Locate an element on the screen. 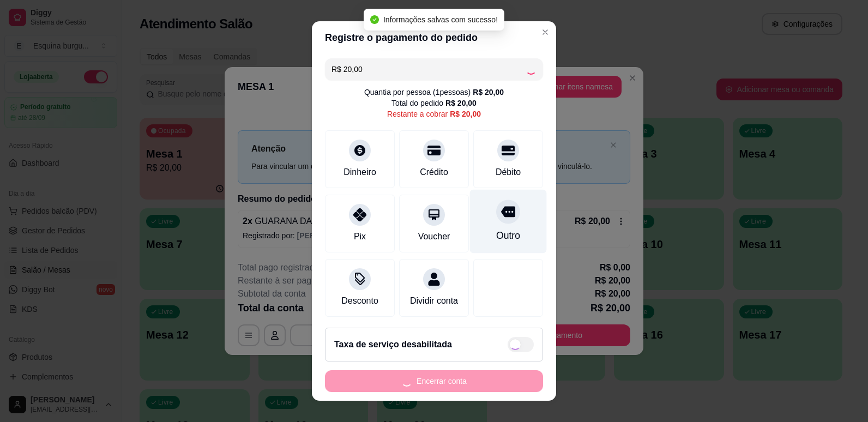  div: Loading is located at coordinates (531, 69).